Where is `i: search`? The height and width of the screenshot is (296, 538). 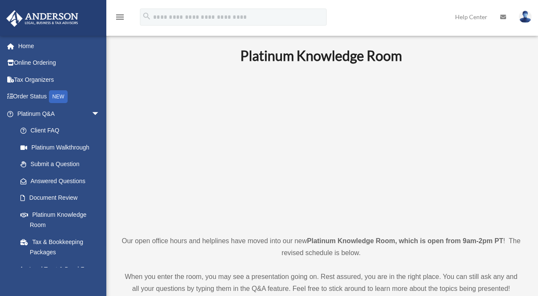
i: search is located at coordinates (147, 16).